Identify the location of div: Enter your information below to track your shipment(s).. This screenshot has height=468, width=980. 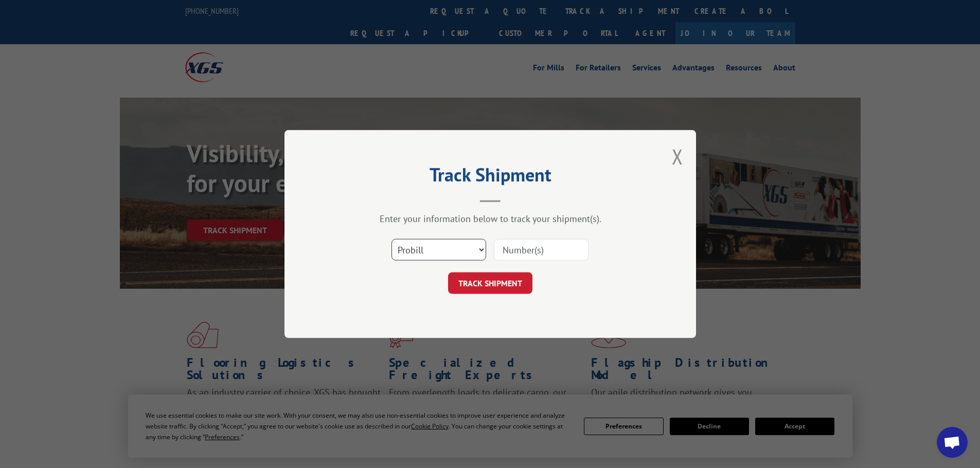
(490, 219).